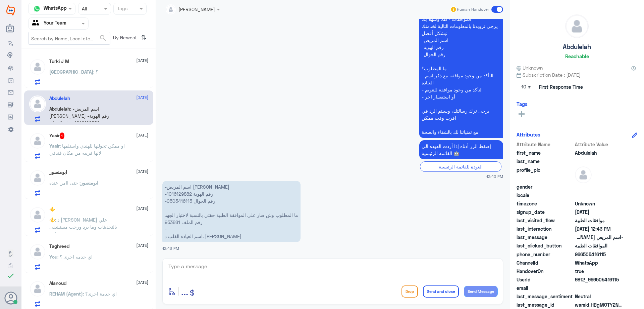 This screenshot has width=644, height=309. Describe the element at coordinates (599, 262) in the screenshot. I see `span: 2` at that location.